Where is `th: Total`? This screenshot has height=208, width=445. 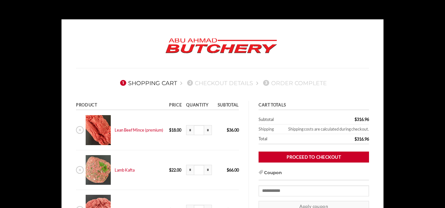 th: Total is located at coordinates (287, 139).